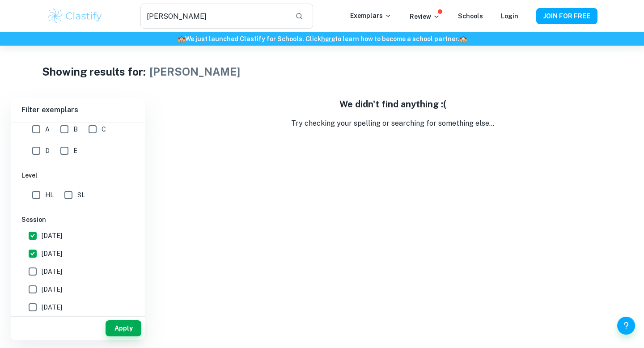  I want to click on a: Login, so click(509, 16).